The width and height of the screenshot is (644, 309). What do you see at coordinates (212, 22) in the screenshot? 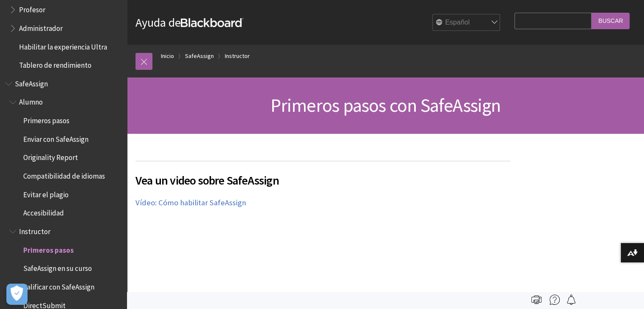
I see `strong: Blackboard` at bounding box center [212, 22].